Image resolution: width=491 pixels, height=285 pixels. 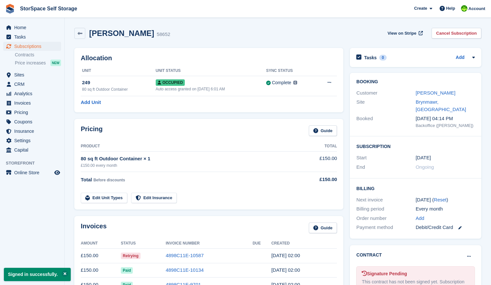 What do you see at coordinates (425, 167) in the screenshot?
I see `span: Ongoing` at bounding box center [425, 167].